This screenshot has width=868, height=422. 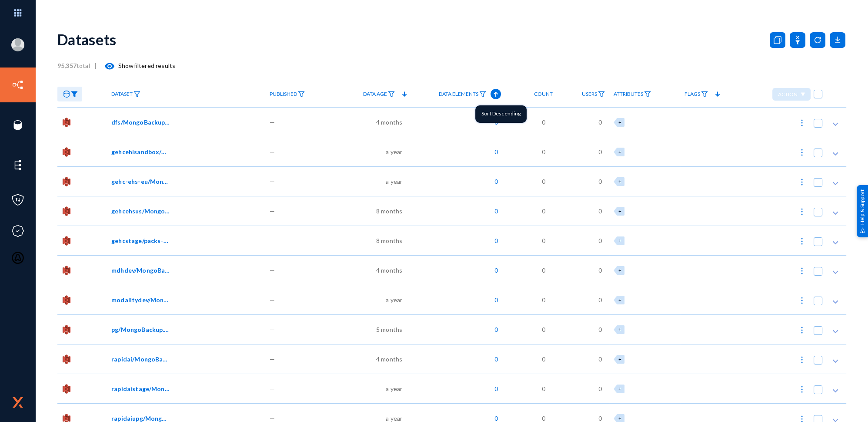 I want to click on span: gehcstage/packs-dev-addon.zip, so click(x=141, y=240).